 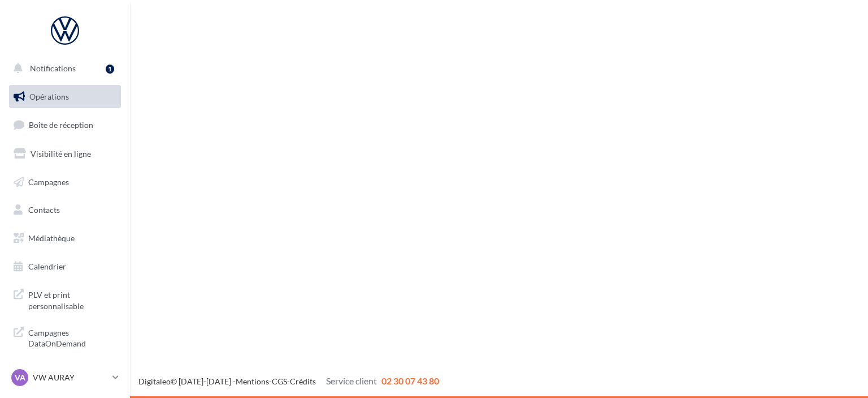 What do you see at coordinates (65, 377) in the screenshot?
I see `a: VA VW AURAY` at bounding box center [65, 377].